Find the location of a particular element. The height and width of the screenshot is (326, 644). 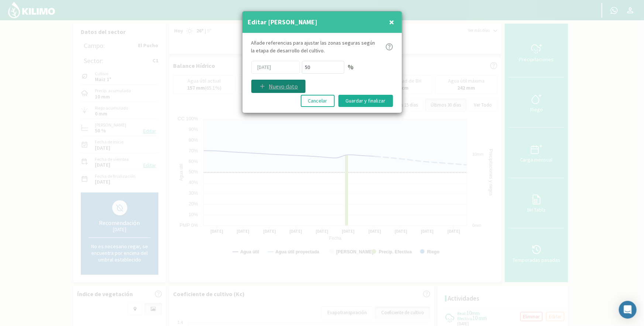

p: Nuevo dato is located at coordinates (284, 86).